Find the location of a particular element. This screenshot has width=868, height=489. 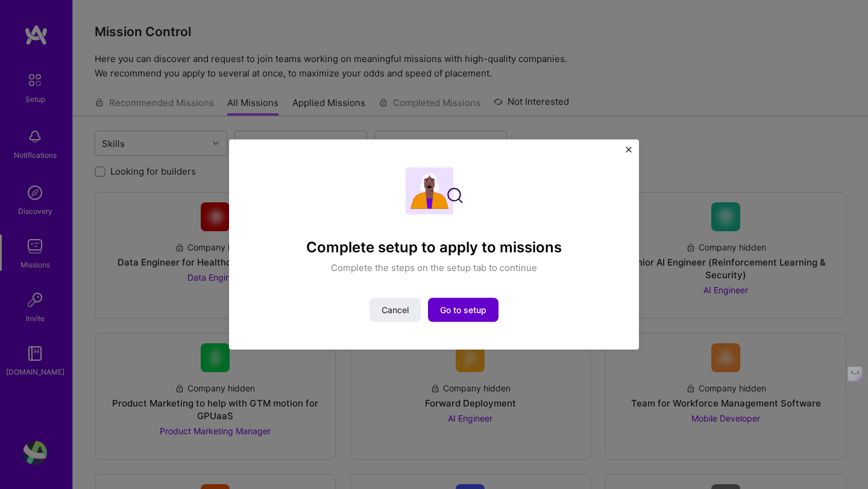

button: Cancel is located at coordinates (395, 310).